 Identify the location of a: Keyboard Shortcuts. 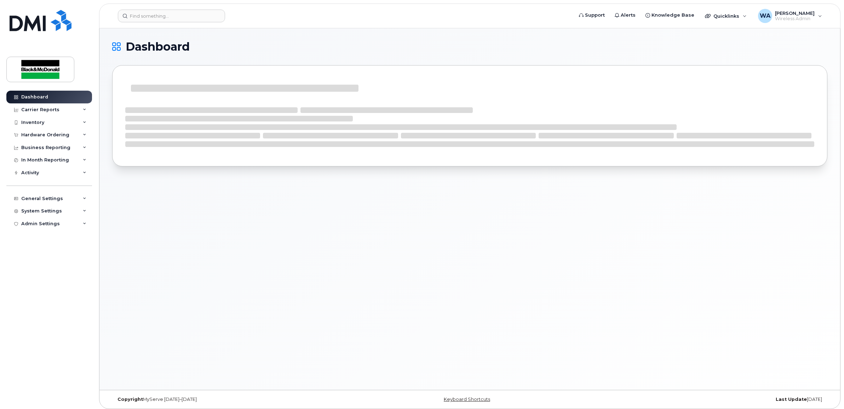
(467, 399).